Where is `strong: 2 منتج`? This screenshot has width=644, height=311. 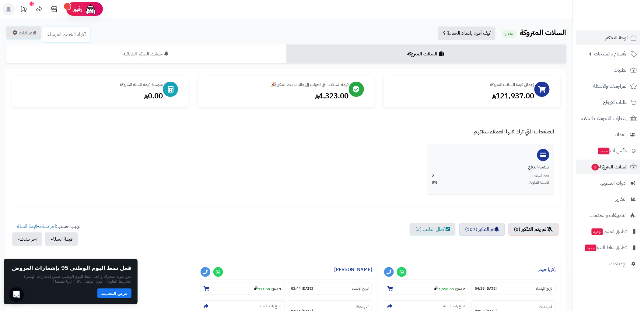 strong: 2 منتج is located at coordinates (460, 289).